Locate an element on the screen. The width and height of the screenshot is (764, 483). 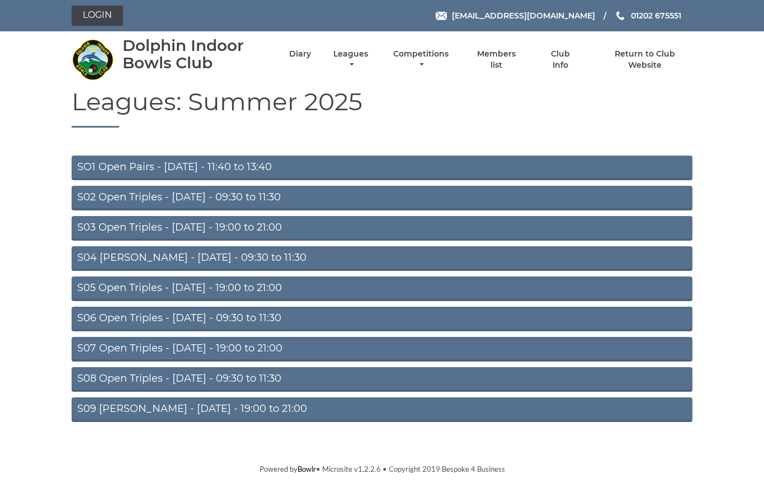
h1: Leagues: Summer 2025 is located at coordinates (382, 107).